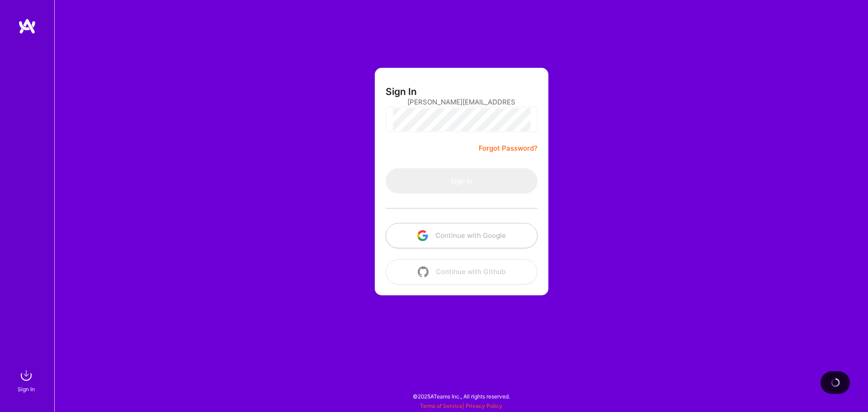 The image size is (868, 412). What do you see at coordinates (26, 376) in the screenshot?
I see `img: sign in` at bounding box center [26, 376].